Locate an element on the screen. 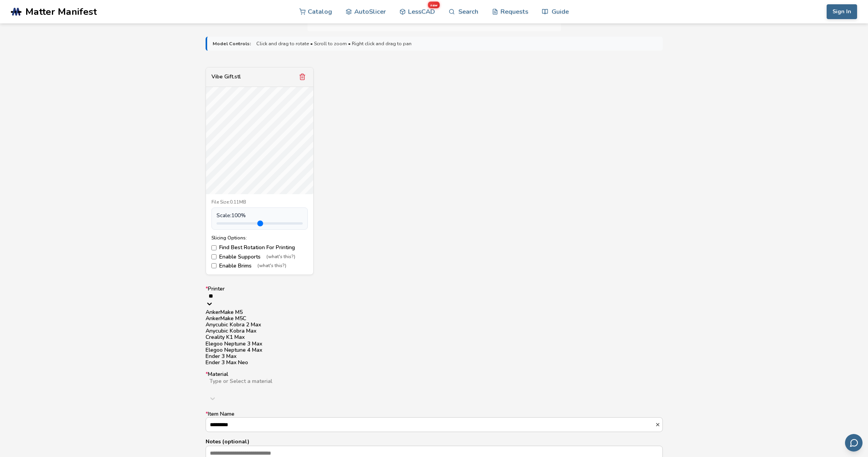 This screenshot has width=868, height=457. input: Enable Supports(what's this?) is located at coordinates (214, 257).